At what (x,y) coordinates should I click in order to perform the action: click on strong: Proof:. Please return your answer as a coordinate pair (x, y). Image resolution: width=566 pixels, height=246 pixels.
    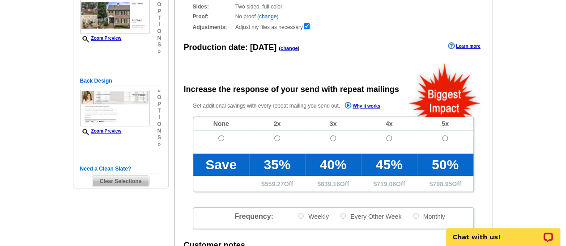
    Looking at the image, I should click on (212, 17).